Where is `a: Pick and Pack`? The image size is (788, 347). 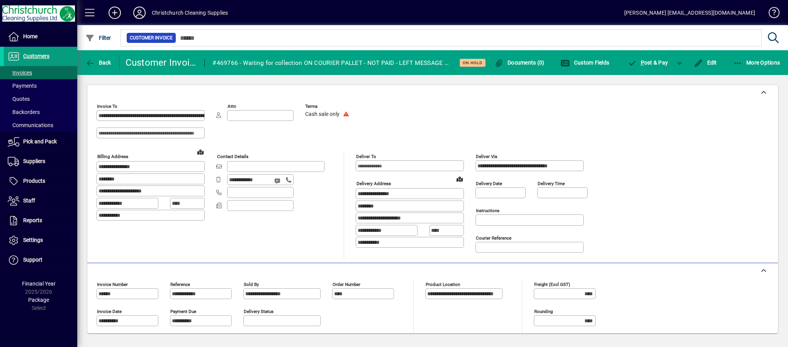
a: Pick and Pack is located at coordinates (41, 142).